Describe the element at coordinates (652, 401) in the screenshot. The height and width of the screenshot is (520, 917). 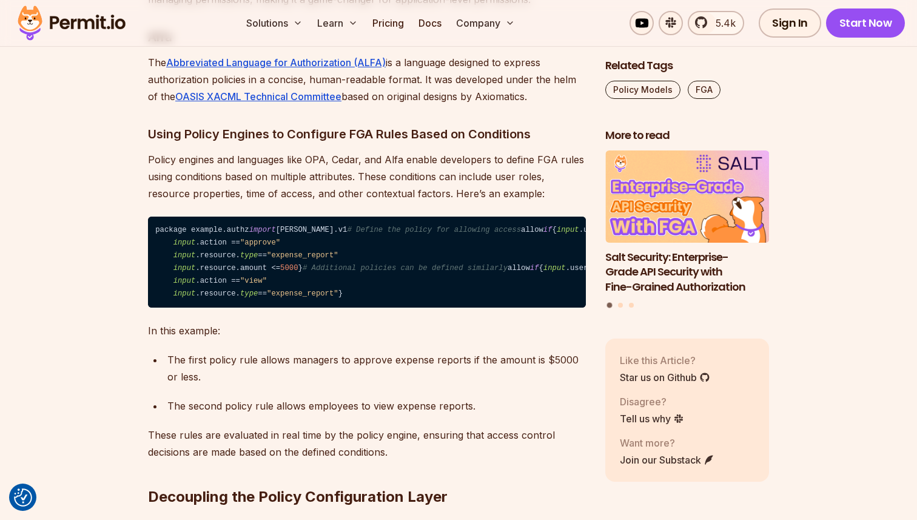
I see `p: Disagree?` at that location.